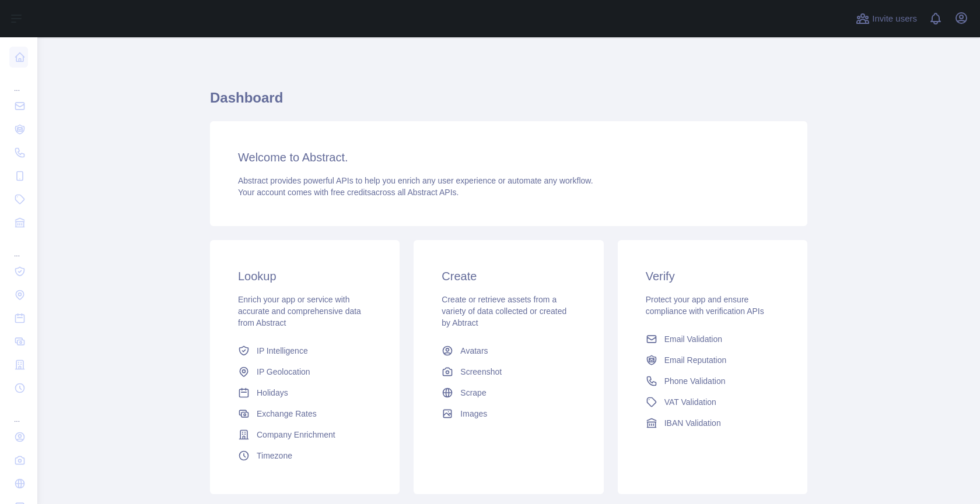 The width and height of the screenshot is (980, 504). I want to click on span: Screenshot, so click(481, 372).